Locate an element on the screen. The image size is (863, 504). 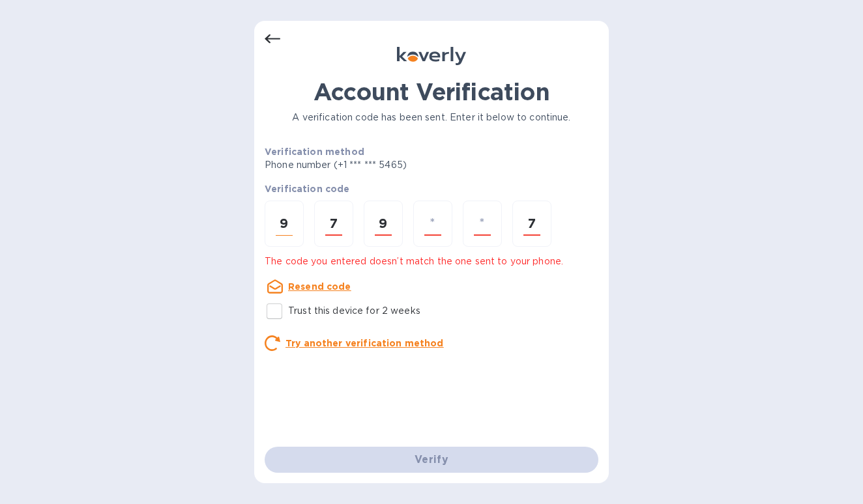
u: Resend code is located at coordinates (320, 286).